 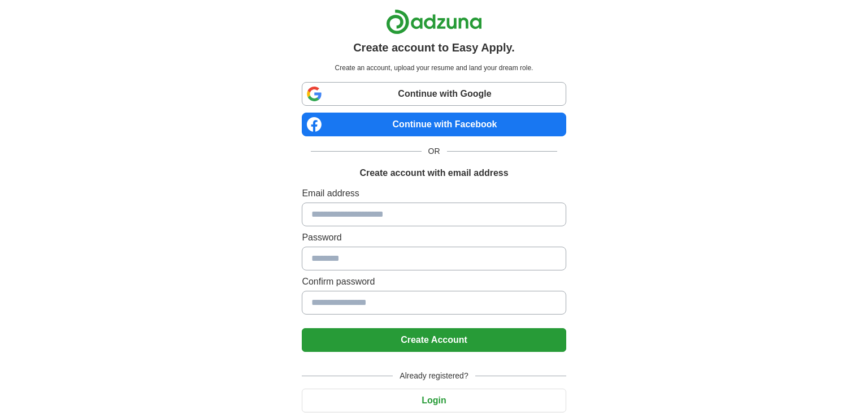 What do you see at coordinates (433, 94) in the screenshot?
I see `a: Continue with Google` at bounding box center [433, 94].